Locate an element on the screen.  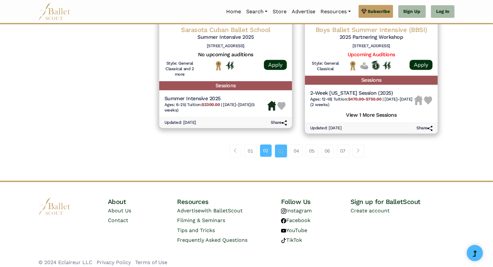
h4: Follow Us is located at coordinates (316, 202).